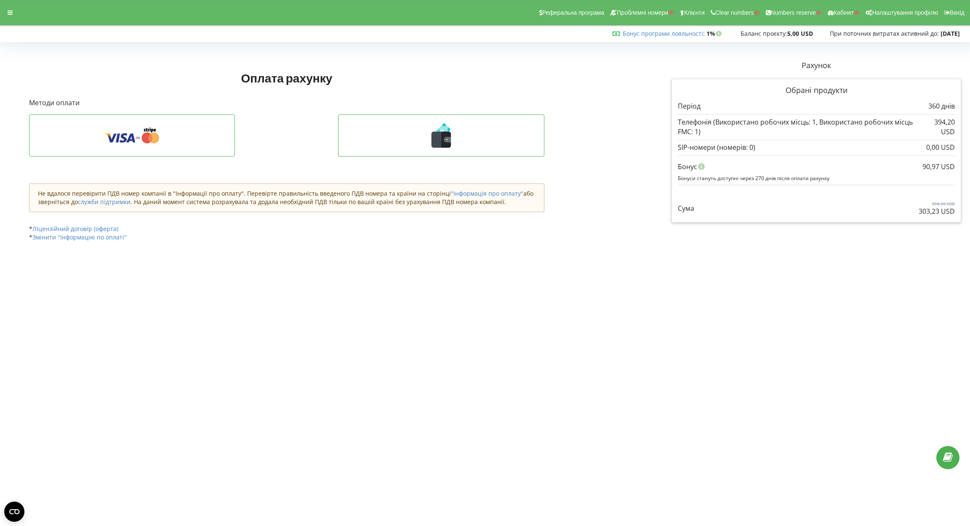 The width and height of the screenshot is (970, 526). I want to click on p: Методи оплати, so click(287, 103).